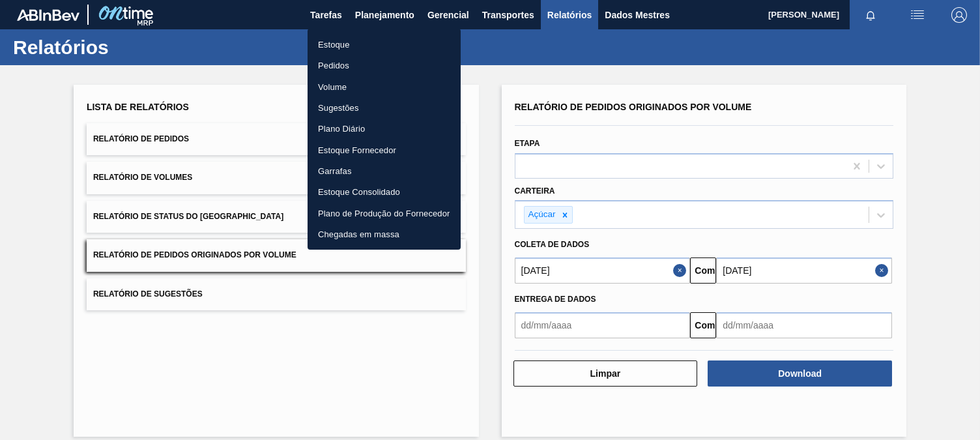 This screenshot has height=440, width=980. What do you see at coordinates (357, 149) in the screenshot?
I see `font: Estoque Fornecedor` at bounding box center [357, 149].